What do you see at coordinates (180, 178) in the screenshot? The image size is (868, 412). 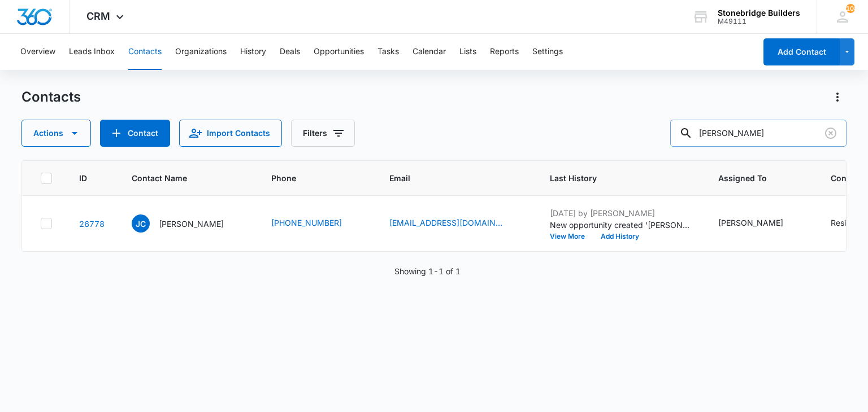 I see `span: Contact Name` at bounding box center [180, 178].